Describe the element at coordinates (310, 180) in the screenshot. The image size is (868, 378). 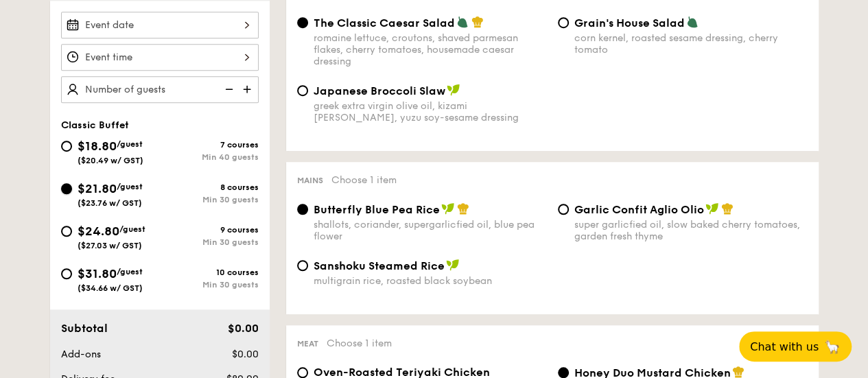
I see `span: Mains` at that location.